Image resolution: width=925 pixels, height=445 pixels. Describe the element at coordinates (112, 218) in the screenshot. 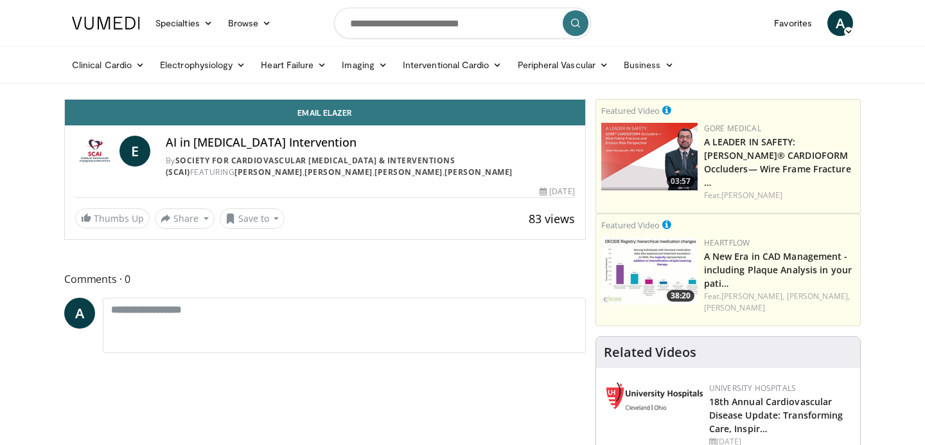

I see `a: Thumbs Up` at that location.